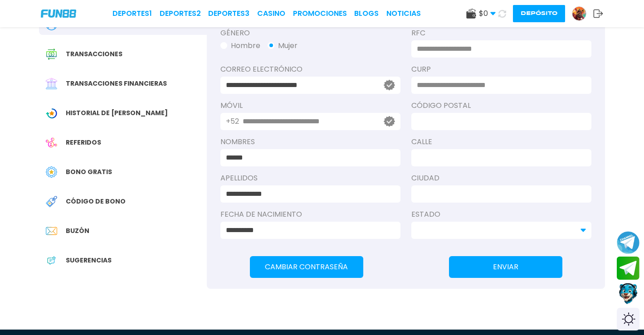 The image size is (644, 335). What do you see at coordinates (283, 46) in the screenshot?
I see `button: Mujer` at bounding box center [283, 46].